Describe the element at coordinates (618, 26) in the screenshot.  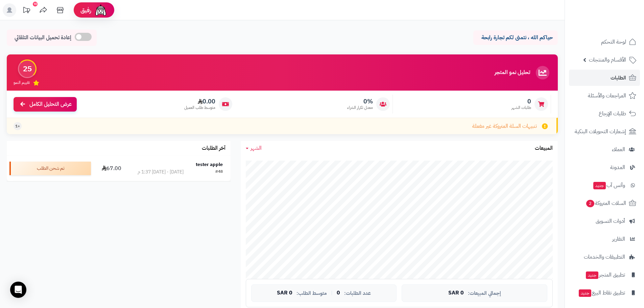
I see `img: logo-2.png` at that location.